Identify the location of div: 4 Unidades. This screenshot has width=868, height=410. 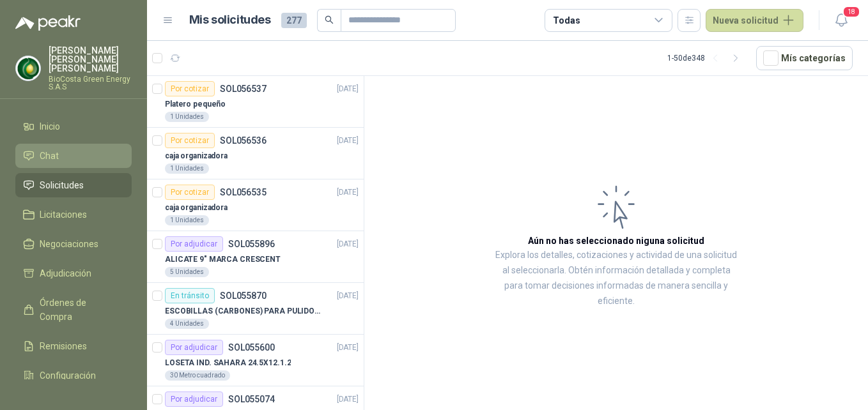
(187, 324).